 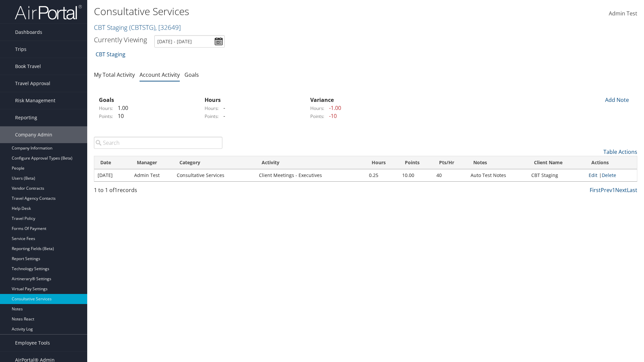 I want to click on td: CBT Staging, so click(x=556, y=176).